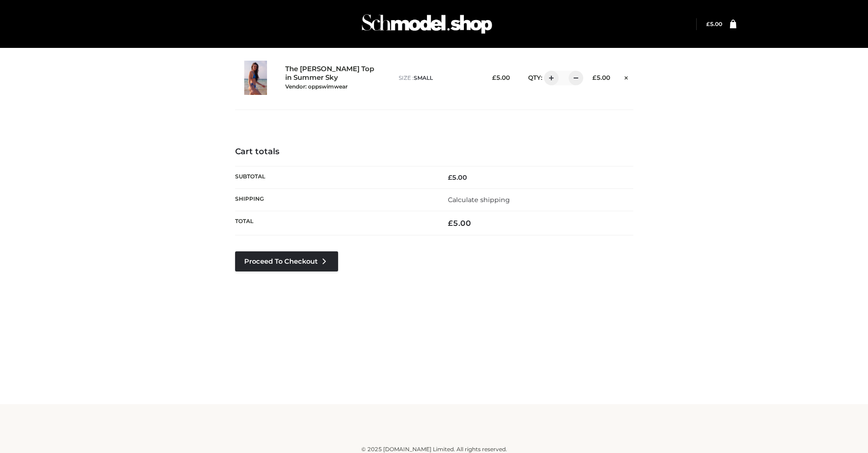 The width and height of the screenshot is (868, 453). Describe the element at coordinates (334, 199) in the screenshot. I see `th: Shipping` at that location.